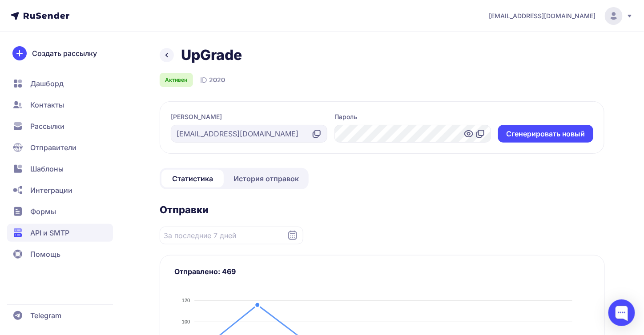 The width and height of the screenshot is (644, 335). Describe the element at coordinates (47, 126) in the screenshot. I see `span: Рассылки` at that location.